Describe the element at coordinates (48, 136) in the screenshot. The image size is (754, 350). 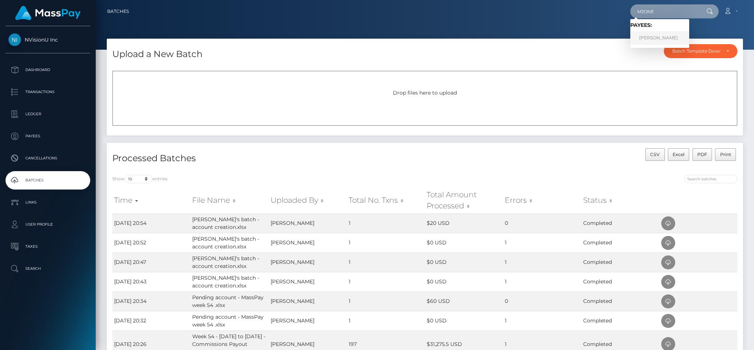
I see `a: Payees` at that location.